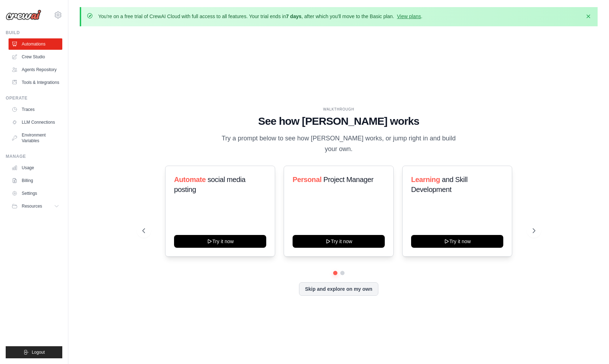 This screenshot has height=364, width=609. What do you see at coordinates (35, 194) in the screenshot?
I see `a: Settings` at bounding box center [35, 194].